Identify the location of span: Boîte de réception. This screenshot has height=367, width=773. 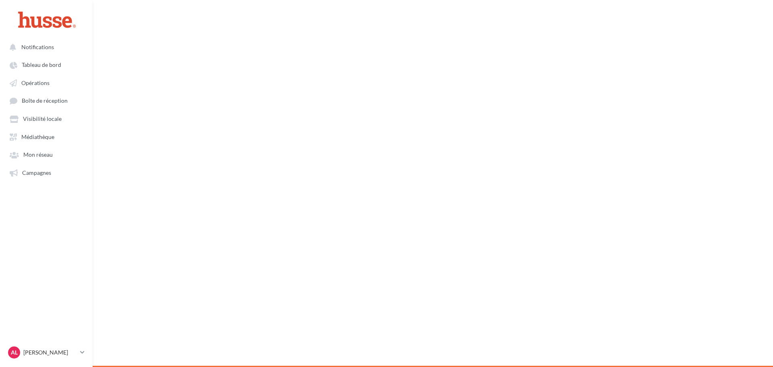
(45, 101).